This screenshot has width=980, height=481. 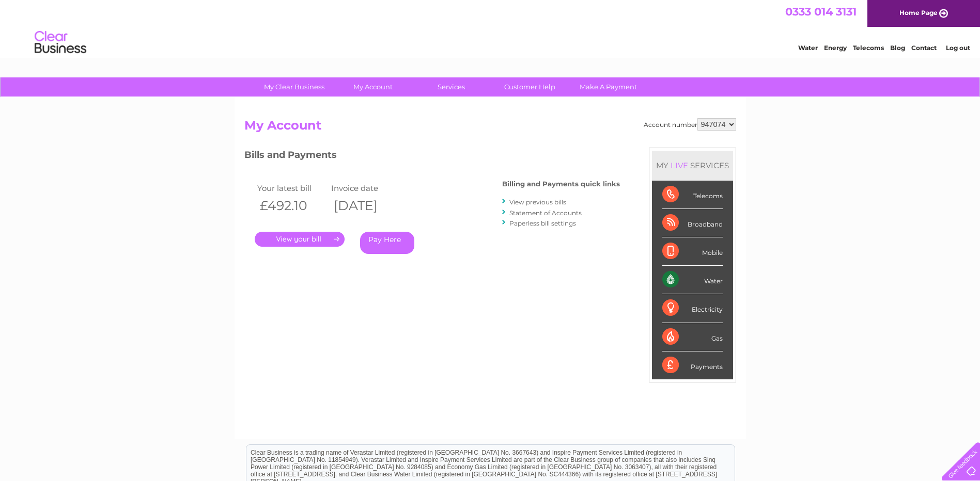 What do you see at coordinates (821, 12) in the screenshot?
I see `span: 0333 014 3131` at bounding box center [821, 12].